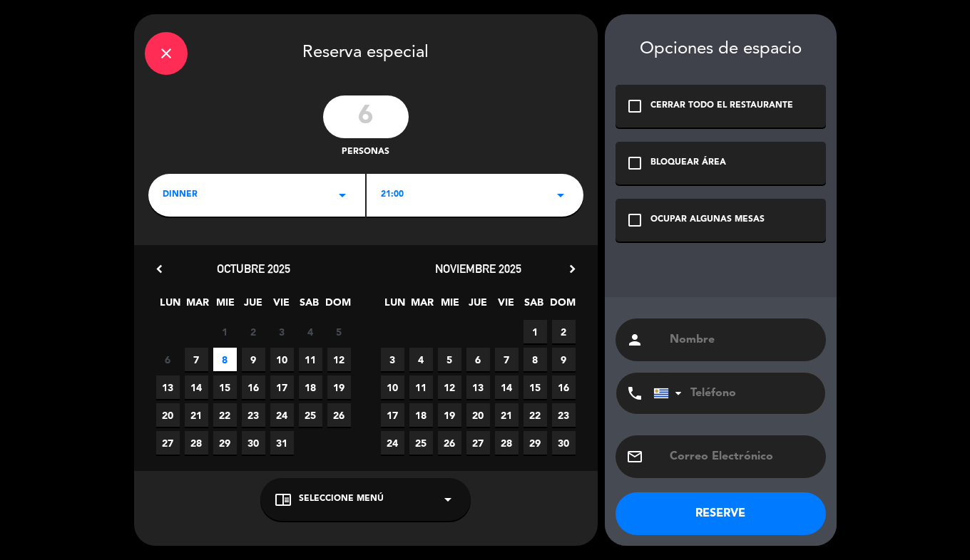 The height and width of the screenshot is (560, 970). What do you see at coordinates (635, 394) in the screenshot?
I see `i: phone` at bounding box center [635, 394].